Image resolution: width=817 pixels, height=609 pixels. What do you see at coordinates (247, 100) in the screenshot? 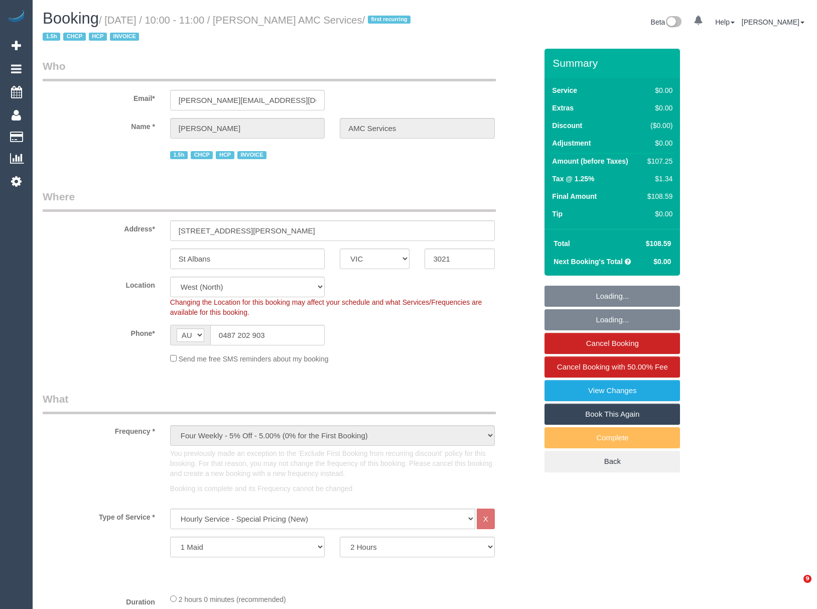
I see `input: Email*` at bounding box center [247, 100].